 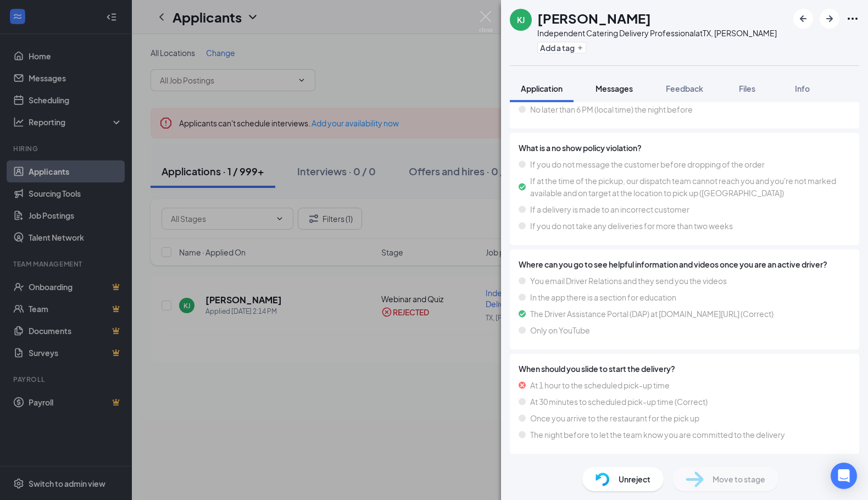 I want to click on button: ArrowRight, so click(x=829, y=19).